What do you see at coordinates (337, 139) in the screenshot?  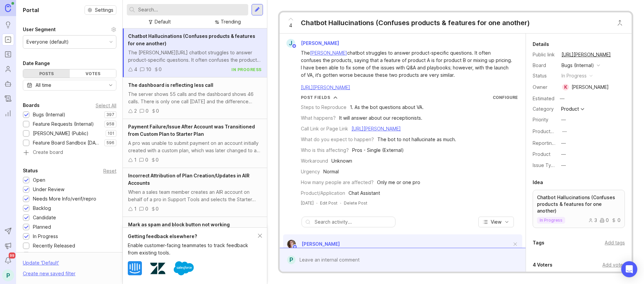 I see `div: What do you expect to happen?` at bounding box center [337, 139].